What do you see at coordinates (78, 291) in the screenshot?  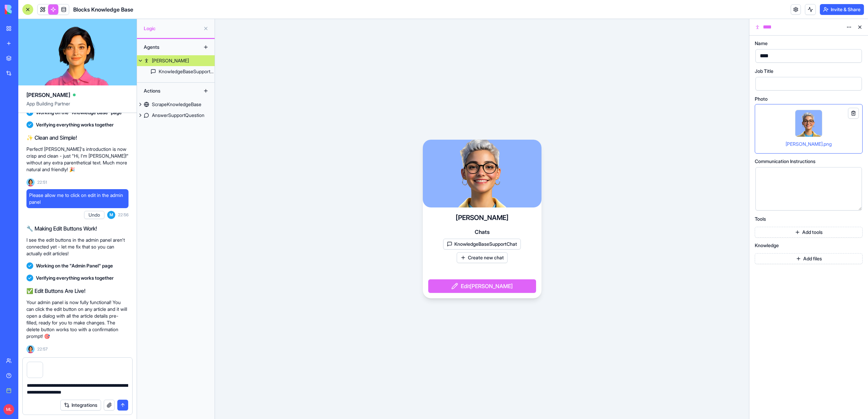 I see `h2: ✅ Edit Buttons Are Live!` at bounding box center [78, 291].